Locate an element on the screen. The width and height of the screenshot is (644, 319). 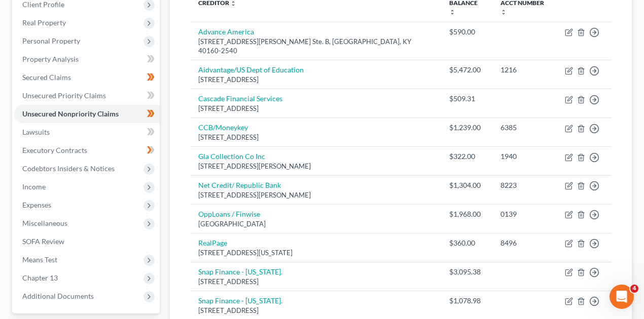
div: $3,095.38 is located at coordinates (466, 272).